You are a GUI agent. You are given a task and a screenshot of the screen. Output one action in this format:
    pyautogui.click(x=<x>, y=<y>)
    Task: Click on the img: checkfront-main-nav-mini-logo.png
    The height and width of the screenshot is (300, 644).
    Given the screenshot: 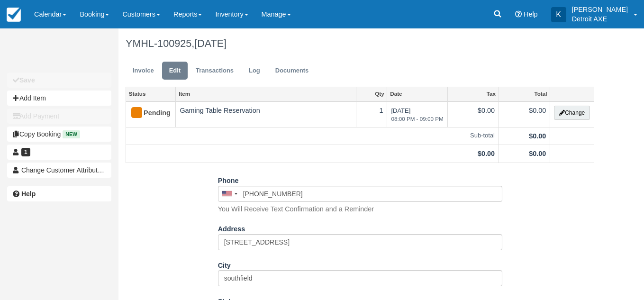 What is the action you would take?
    pyautogui.click(x=14, y=15)
    